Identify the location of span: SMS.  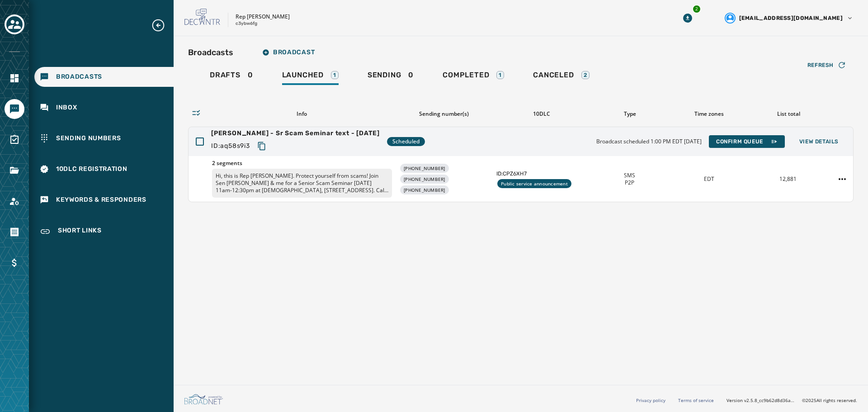
(630, 175).